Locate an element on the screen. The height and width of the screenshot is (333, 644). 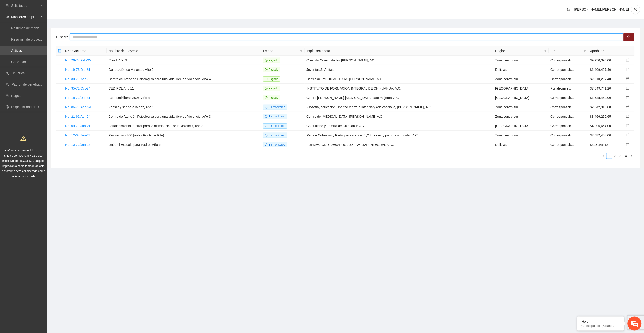
span: Región is located at coordinates (519, 51).